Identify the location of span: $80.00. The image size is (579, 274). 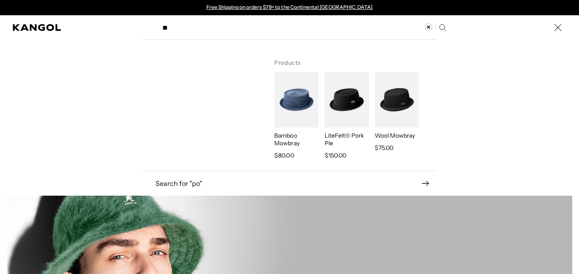
(284, 156).